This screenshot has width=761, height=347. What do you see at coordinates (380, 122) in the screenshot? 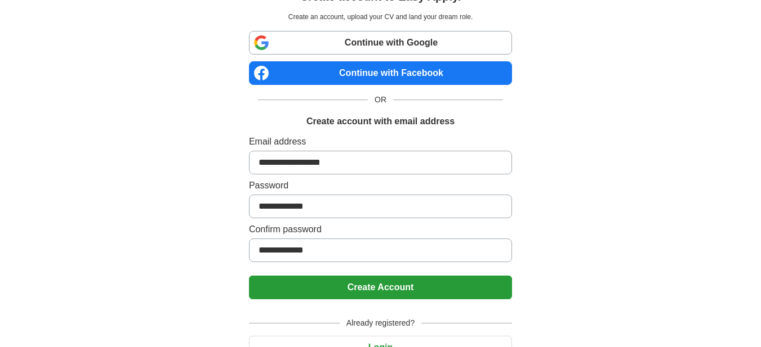
I see `h1: Create account with email address` at bounding box center [380, 122].